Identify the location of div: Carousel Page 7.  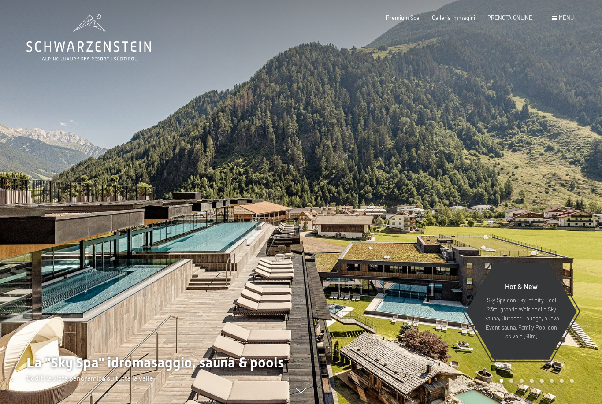
(561, 381).